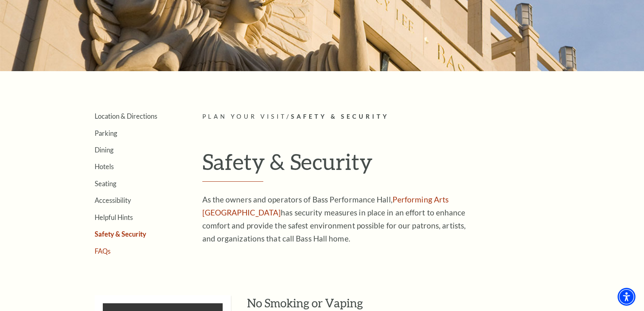  I want to click on a: Hotels, so click(104, 166).